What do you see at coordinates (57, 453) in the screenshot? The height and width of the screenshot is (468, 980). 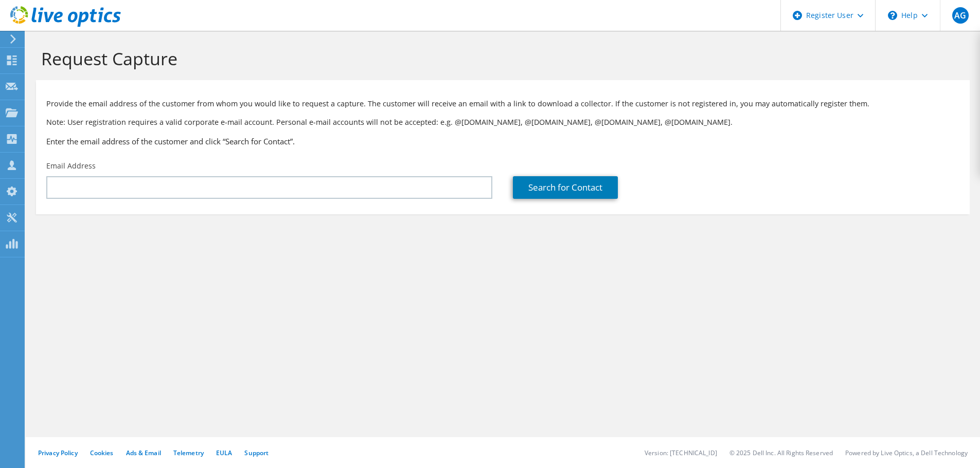 I see `a: Privacy Policy` at bounding box center [57, 453].